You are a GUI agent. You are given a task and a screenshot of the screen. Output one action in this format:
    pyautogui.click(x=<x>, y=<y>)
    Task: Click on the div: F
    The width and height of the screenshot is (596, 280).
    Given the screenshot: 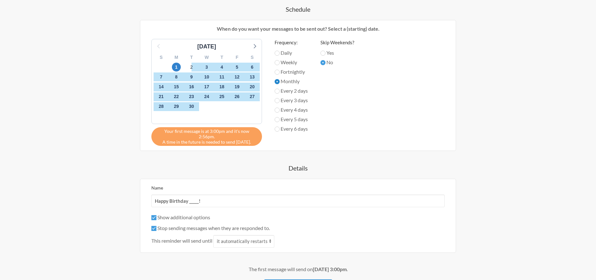 What is the action you would take?
    pyautogui.click(x=237, y=57)
    